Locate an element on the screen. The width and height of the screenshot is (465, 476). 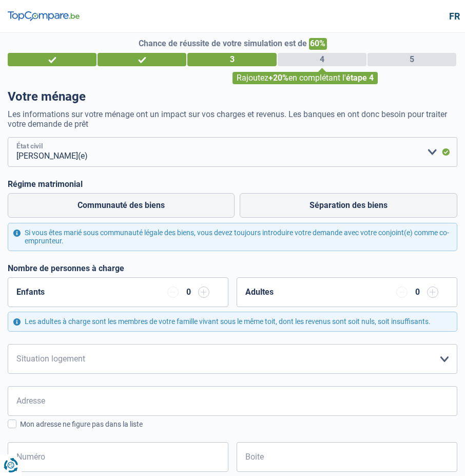
input: Sélectionnez votre adresse dans la barre de recherche is located at coordinates (233, 401).